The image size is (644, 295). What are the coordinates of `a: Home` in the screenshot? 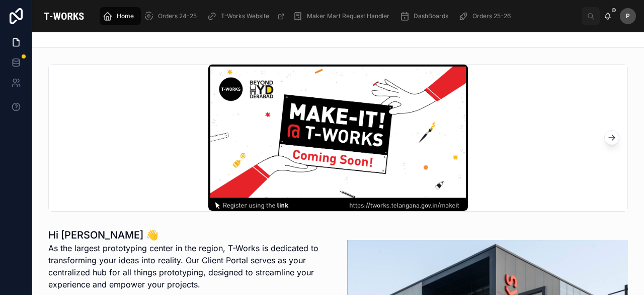 It's located at (121, 16).